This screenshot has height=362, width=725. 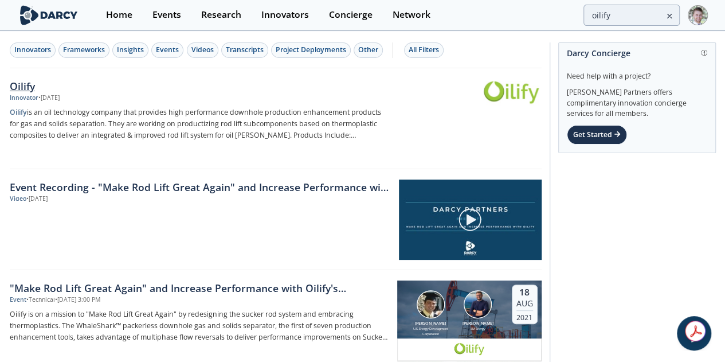 I want to click on div: 18, so click(x=524, y=292).